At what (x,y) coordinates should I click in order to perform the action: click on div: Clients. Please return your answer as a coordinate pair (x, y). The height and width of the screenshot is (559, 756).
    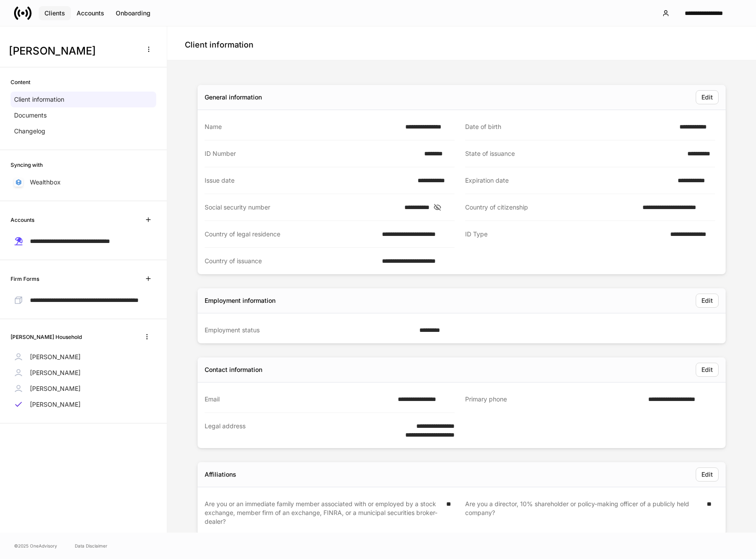
    Looking at the image, I should click on (55, 13).